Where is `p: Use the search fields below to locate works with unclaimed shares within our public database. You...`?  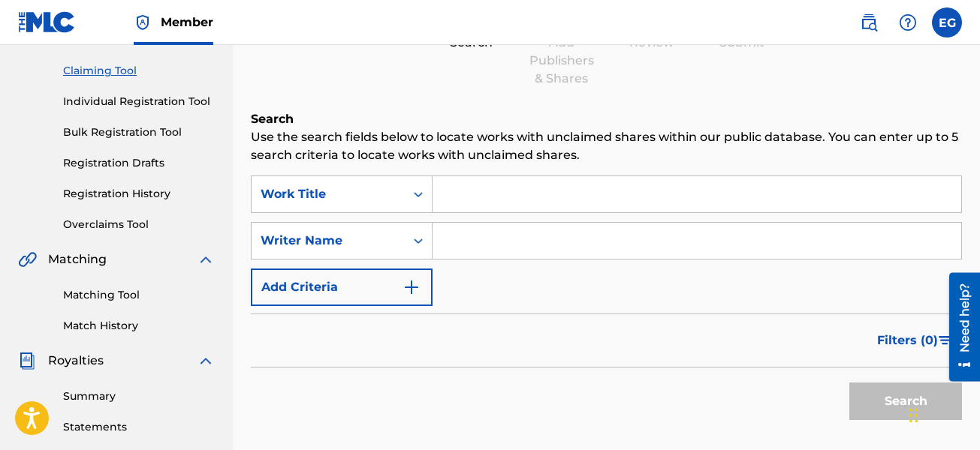
p: Use the search fields below to locate works with unclaimed shares within our public database. You... is located at coordinates (606, 146).